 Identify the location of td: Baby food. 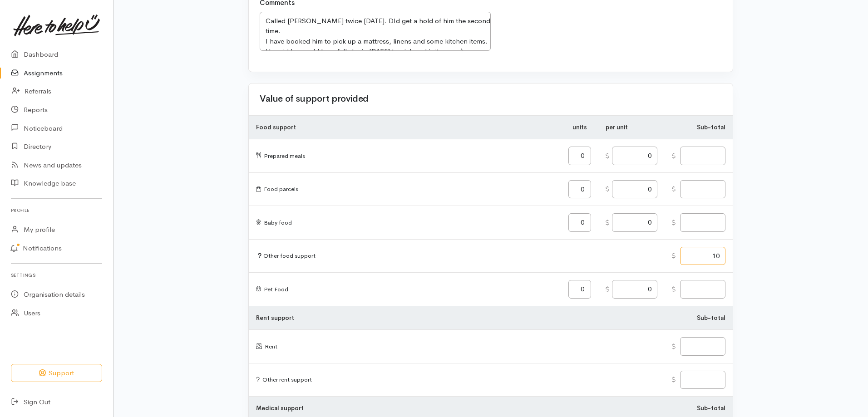
(405, 223).